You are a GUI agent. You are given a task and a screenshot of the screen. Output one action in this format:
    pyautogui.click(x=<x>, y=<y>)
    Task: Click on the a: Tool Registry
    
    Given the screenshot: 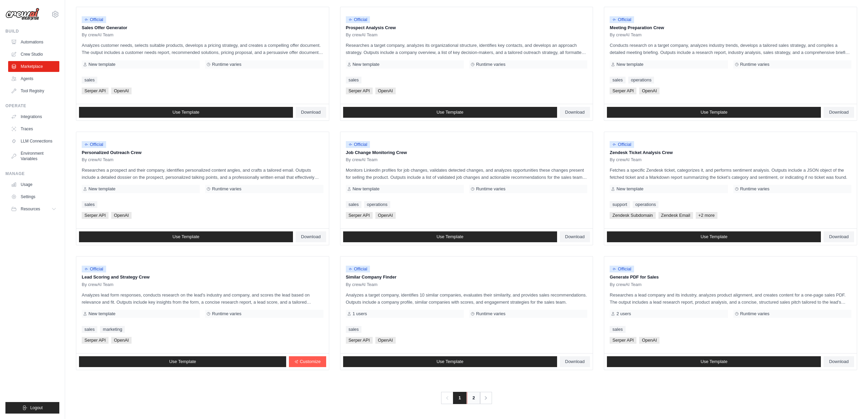 What is the action you would take?
    pyautogui.click(x=34, y=91)
    